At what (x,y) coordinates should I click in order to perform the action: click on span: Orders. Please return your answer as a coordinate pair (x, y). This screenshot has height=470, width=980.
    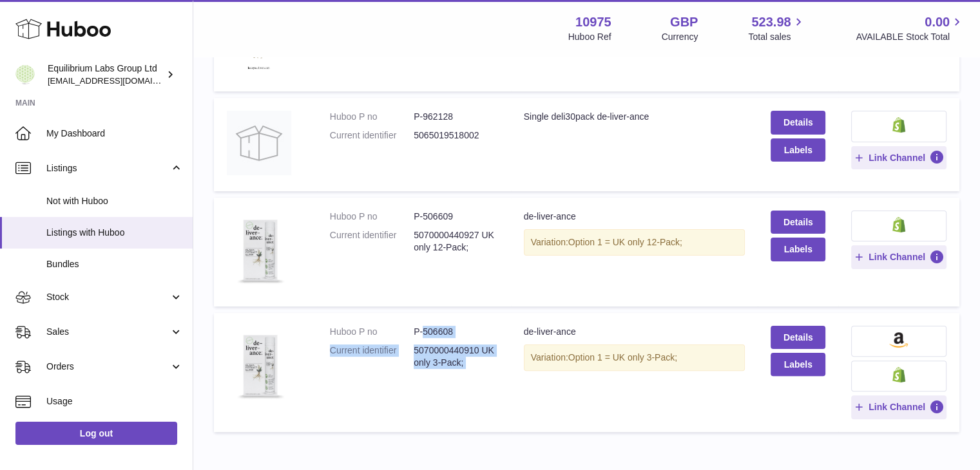
    Looking at the image, I should click on (108, 366).